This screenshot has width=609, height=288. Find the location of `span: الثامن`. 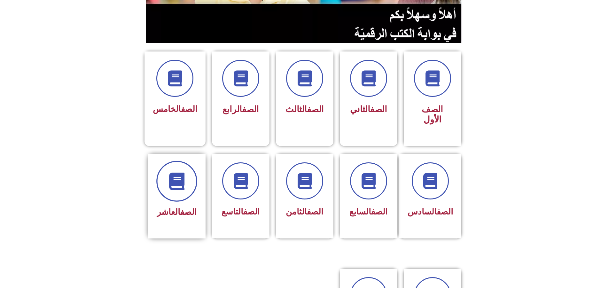

span: الثامن is located at coordinates (304, 211).